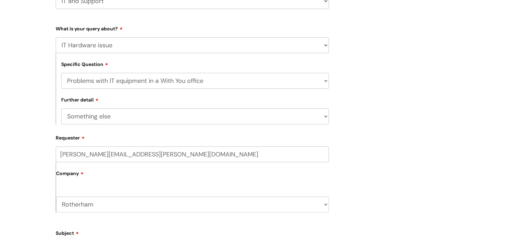 The image size is (526, 240). What do you see at coordinates (192, 176) in the screenshot?
I see `label: Company` at bounding box center [192, 176].